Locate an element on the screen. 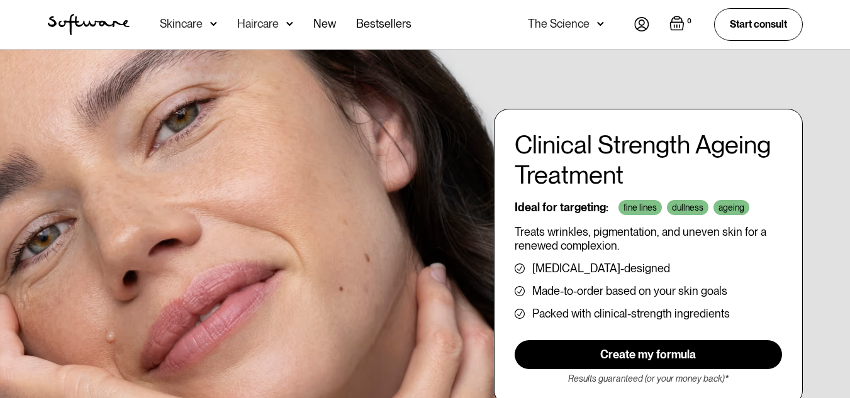 The image size is (850, 398). div: Haircare is located at coordinates (258, 24).